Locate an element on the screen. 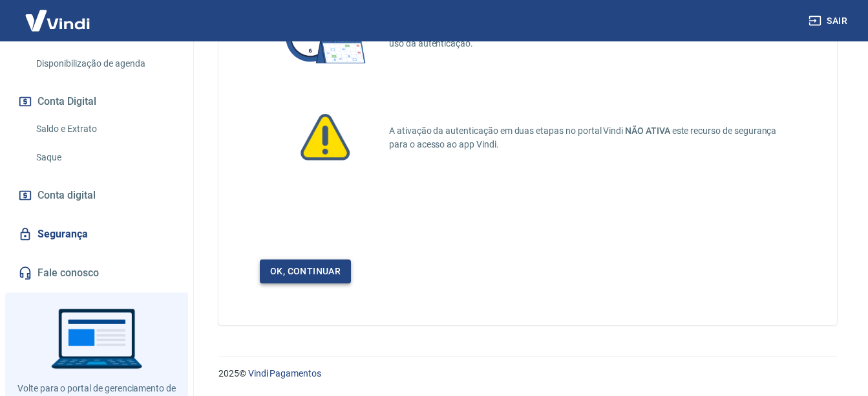 The image size is (868, 396). img: Vindi is located at coordinates (57, 20).